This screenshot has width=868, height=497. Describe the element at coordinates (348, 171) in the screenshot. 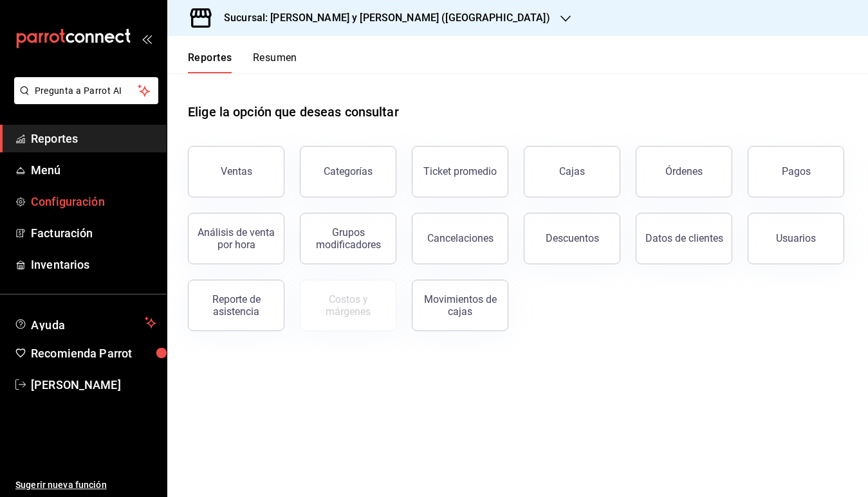

I see `div: Categorías` at that location.